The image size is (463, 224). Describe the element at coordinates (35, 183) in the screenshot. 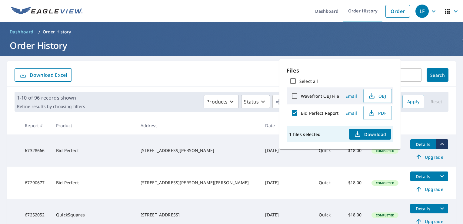

I see `td: 67290677` at that location.